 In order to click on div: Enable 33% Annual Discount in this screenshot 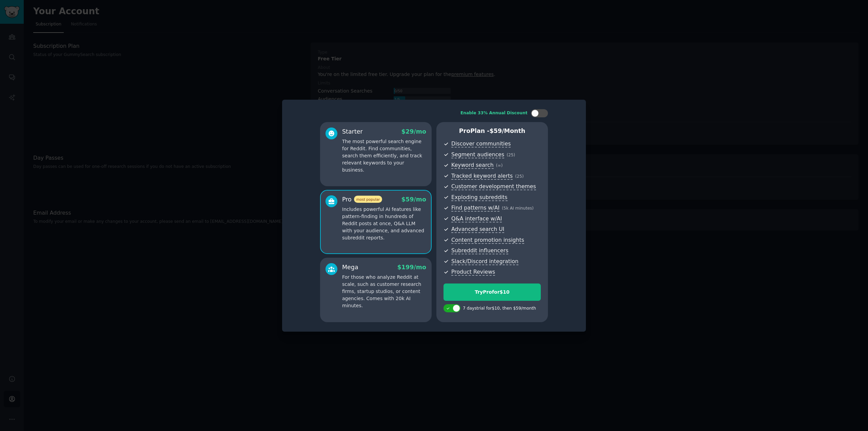, I will do `click(494, 113)`.